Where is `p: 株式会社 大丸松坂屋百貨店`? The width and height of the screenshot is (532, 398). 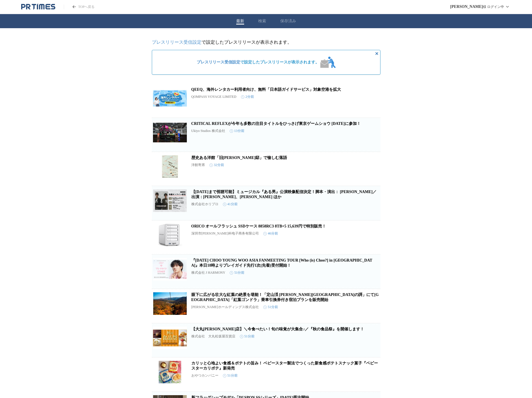
p: 株式会社 大丸松坂屋百貨店 is located at coordinates (213, 336).